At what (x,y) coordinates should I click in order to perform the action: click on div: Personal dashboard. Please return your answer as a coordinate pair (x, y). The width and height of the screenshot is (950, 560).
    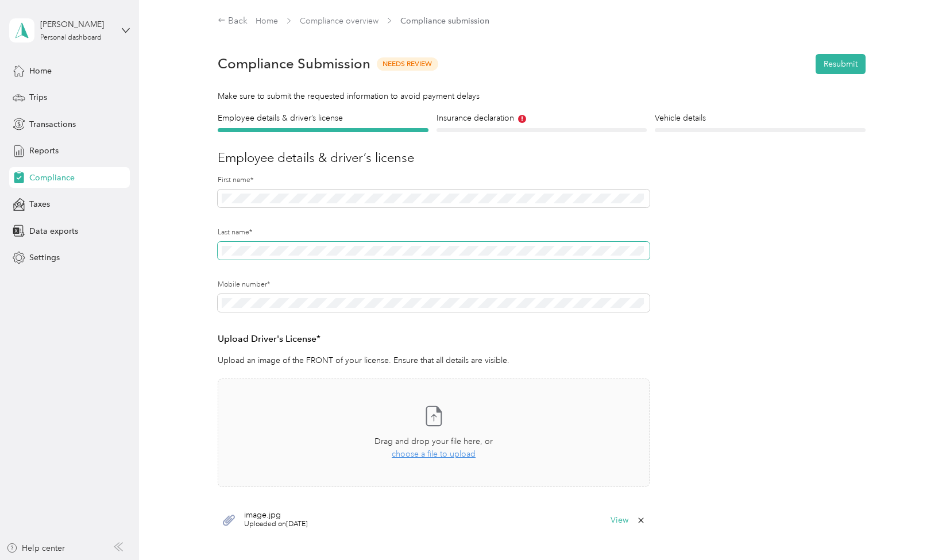
    Looking at the image, I should click on (71, 38).